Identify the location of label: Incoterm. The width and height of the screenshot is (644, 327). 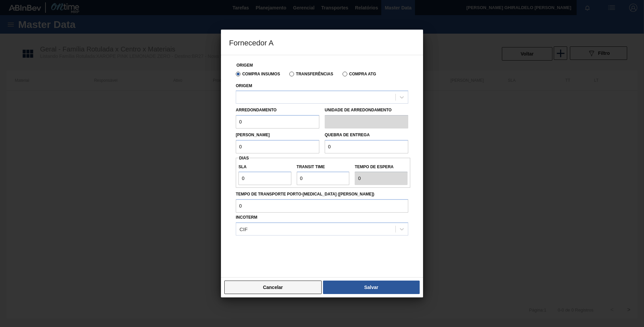
(246, 217).